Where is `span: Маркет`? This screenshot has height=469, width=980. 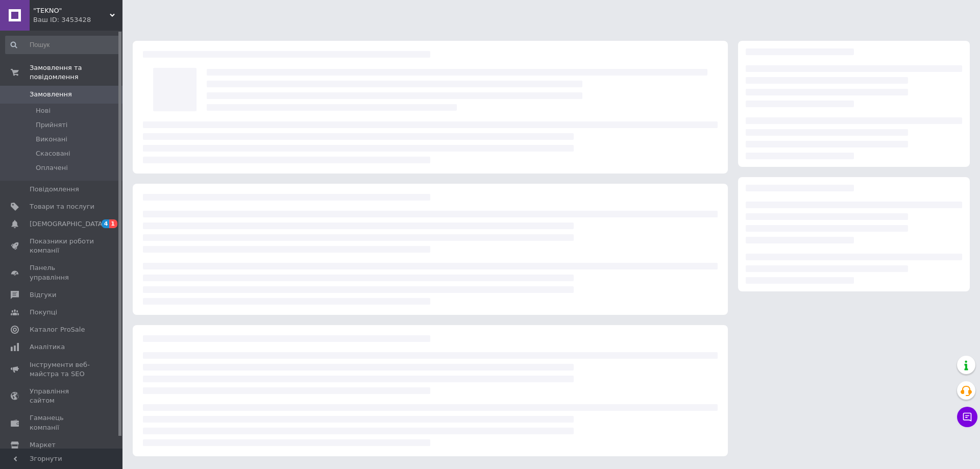 span: Маркет is located at coordinates (42, 445).